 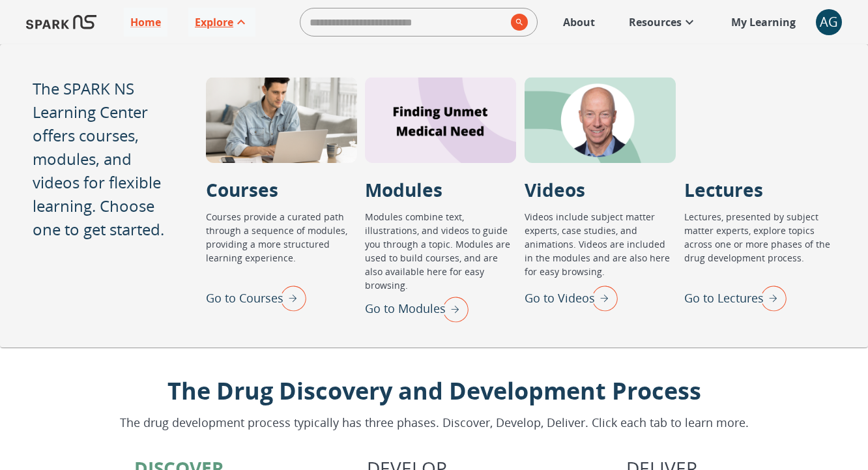 What do you see at coordinates (242, 189) in the screenshot?
I see `p: Courses` at bounding box center [242, 189].